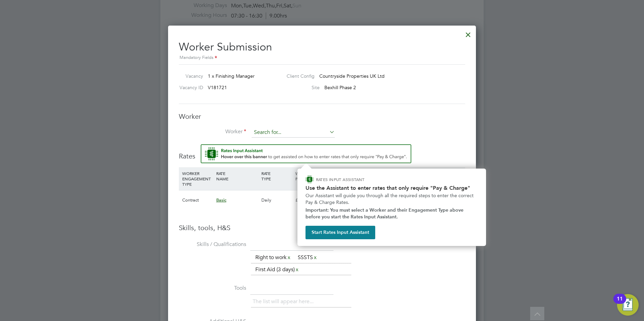 The image size is (644, 321). Describe the element at coordinates (212, 288) in the screenshot. I see `label: Tools` at that location.